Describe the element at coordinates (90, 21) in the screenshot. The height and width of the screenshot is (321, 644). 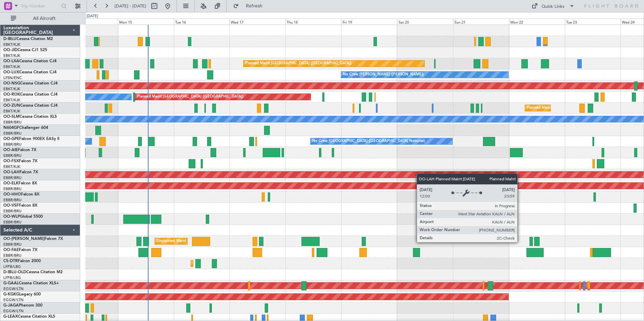
I see `div: Sun 14` at that location.